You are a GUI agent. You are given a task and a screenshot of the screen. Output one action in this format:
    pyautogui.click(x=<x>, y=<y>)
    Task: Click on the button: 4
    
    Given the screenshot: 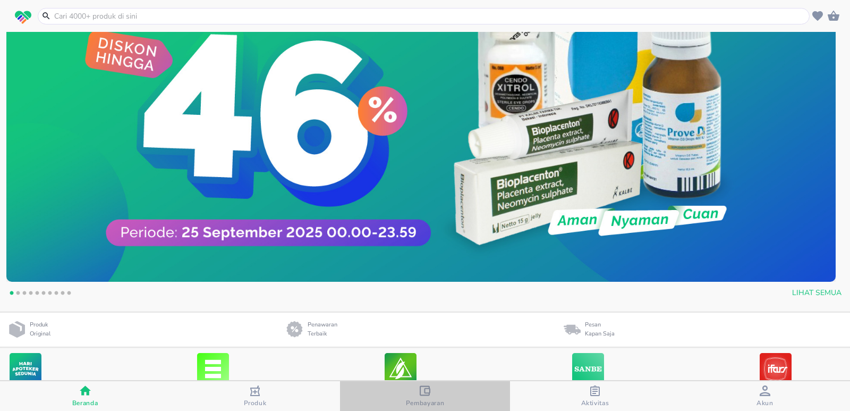 What is the action you would take?
    pyautogui.click(x=31, y=294)
    